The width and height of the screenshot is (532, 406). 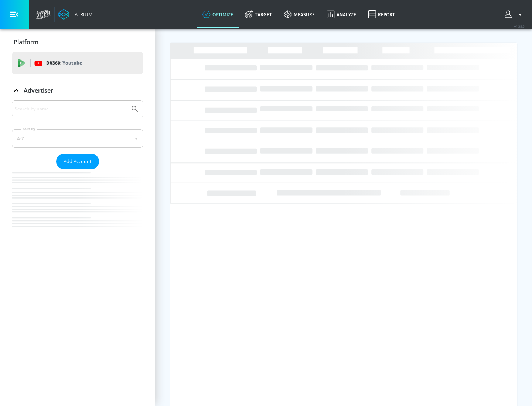 What do you see at coordinates (82, 14) in the screenshot?
I see `div: Atrium` at bounding box center [82, 14].